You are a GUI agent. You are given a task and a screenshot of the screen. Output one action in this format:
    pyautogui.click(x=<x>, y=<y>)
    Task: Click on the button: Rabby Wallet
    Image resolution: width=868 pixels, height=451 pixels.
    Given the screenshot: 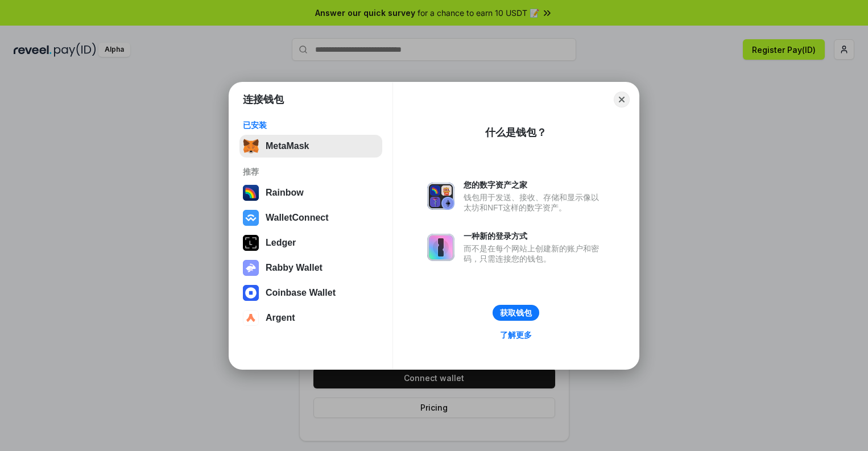 What is the action you would take?
    pyautogui.click(x=311, y=268)
    